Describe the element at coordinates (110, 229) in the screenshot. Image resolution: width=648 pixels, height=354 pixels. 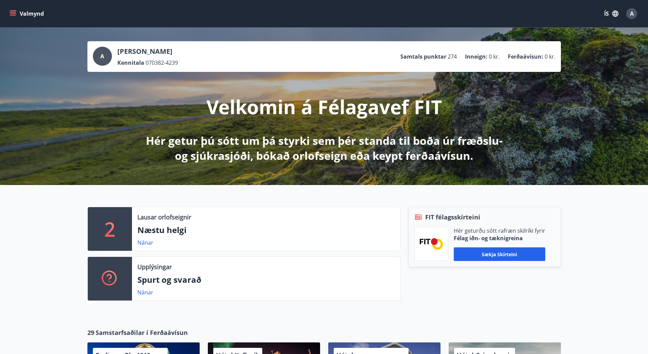
I see `p: 2` at that location.